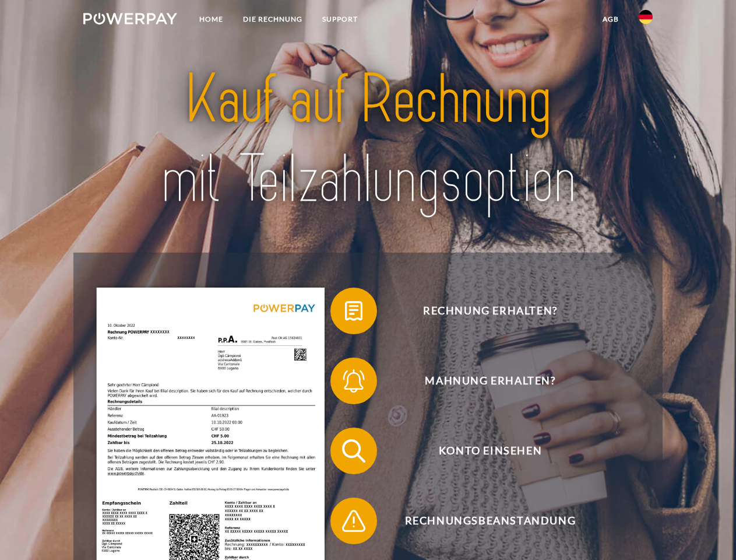 This screenshot has width=736, height=560. Describe the element at coordinates (482, 380) in the screenshot. I see `a: Mahnung erhalten?` at that location.